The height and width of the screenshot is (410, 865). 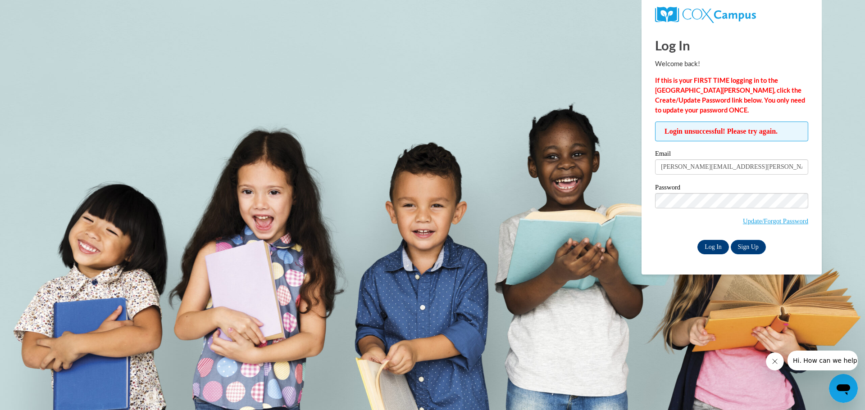 What do you see at coordinates (731, 64) in the screenshot?
I see `p: Welcome back!` at bounding box center [731, 64].